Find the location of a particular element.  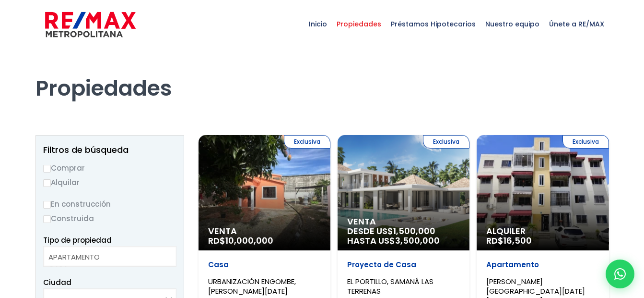

span: Propiedades is located at coordinates (358, 24).